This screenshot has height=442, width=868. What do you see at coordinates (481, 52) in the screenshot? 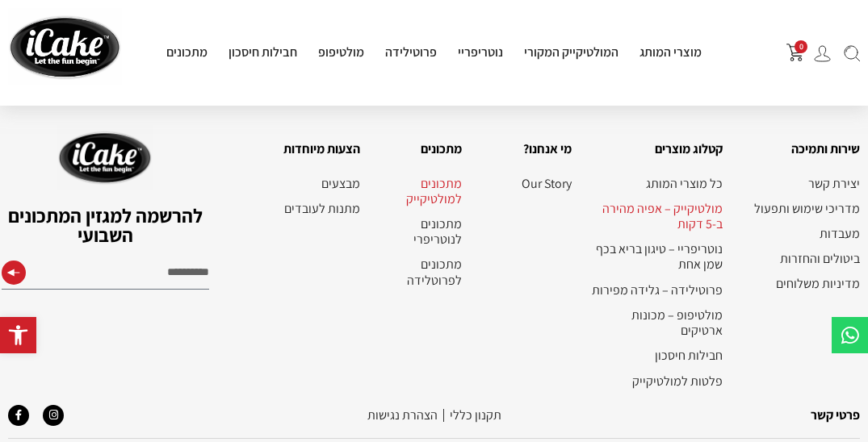
I see `a: נוטריפריי` at bounding box center [481, 52].